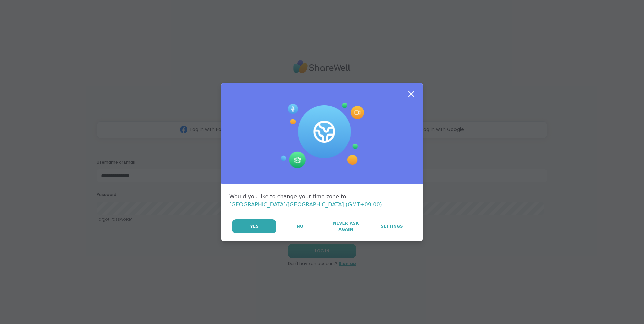  Describe the element at coordinates (392, 226) in the screenshot. I see `a: Settings` at that location.